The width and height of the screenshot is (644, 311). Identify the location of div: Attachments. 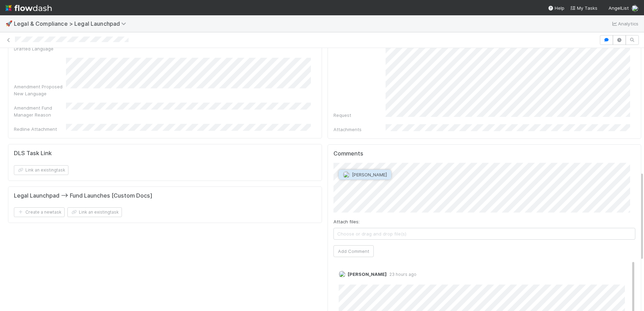
(359, 129).